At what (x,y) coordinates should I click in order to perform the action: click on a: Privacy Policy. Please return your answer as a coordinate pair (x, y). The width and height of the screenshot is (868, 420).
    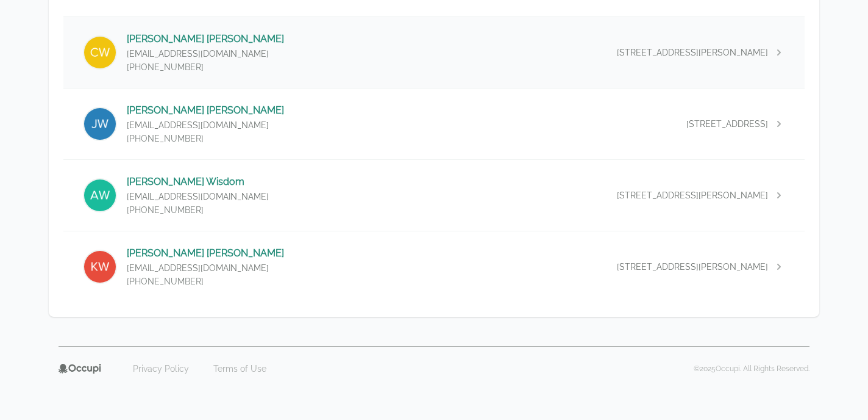
    Looking at the image, I should click on (161, 369).